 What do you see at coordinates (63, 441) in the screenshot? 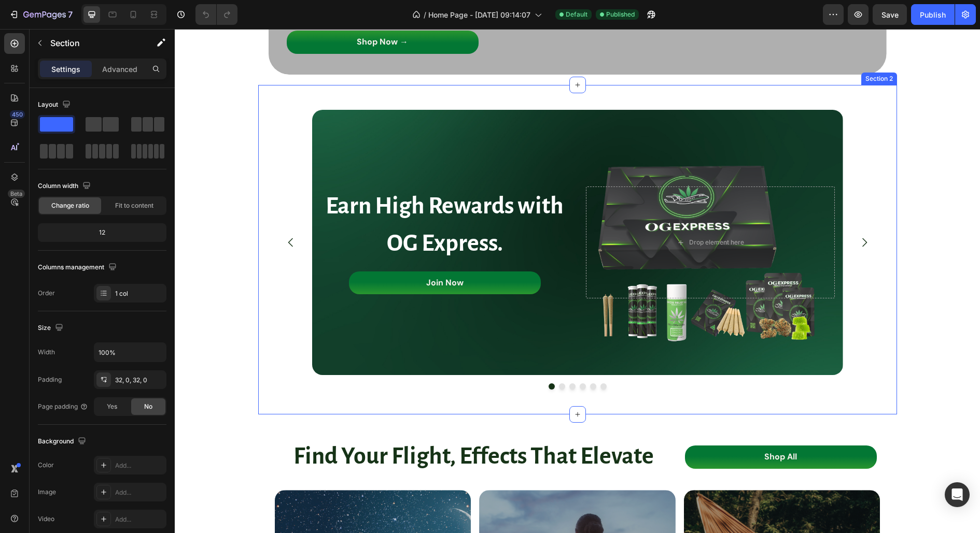
I see `div: Background` at bounding box center [63, 441].